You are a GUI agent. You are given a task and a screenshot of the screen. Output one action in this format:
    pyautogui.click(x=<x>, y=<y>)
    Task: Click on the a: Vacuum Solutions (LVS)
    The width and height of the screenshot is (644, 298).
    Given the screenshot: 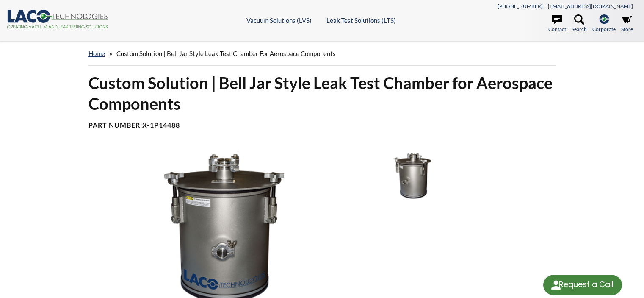 What is the action you would take?
    pyautogui.click(x=279, y=20)
    